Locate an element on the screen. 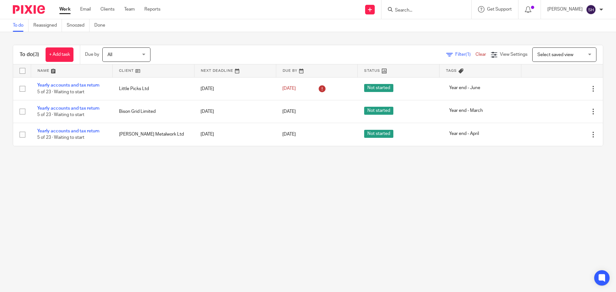 This screenshot has height=292, width=616. span: Filter is located at coordinates (465, 55).